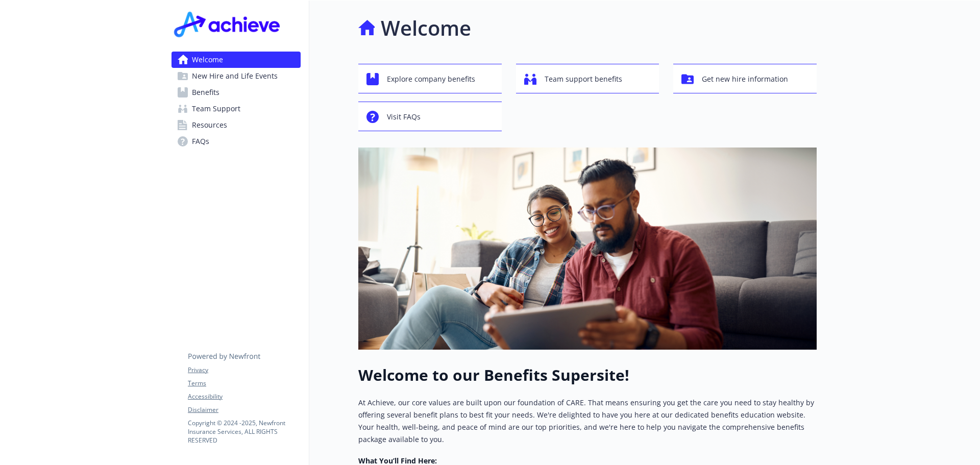 The width and height of the screenshot is (980, 465). What do you see at coordinates (745, 79) in the screenshot?
I see `button: Get new hire information` at bounding box center [745, 79].